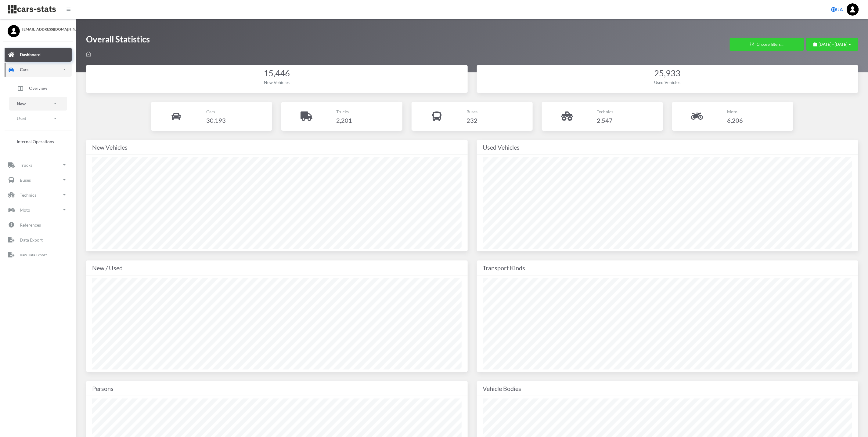 The width and height of the screenshot is (868, 437). Describe the element at coordinates (32, 9) in the screenshot. I see `img: navbar brand` at that location.